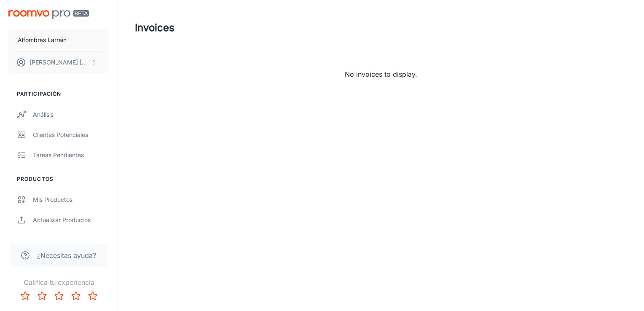  What do you see at coordinates (42, 40) in the screenshot?
I see `p: Alfombras Larrain` at bounding box center [42, 40].